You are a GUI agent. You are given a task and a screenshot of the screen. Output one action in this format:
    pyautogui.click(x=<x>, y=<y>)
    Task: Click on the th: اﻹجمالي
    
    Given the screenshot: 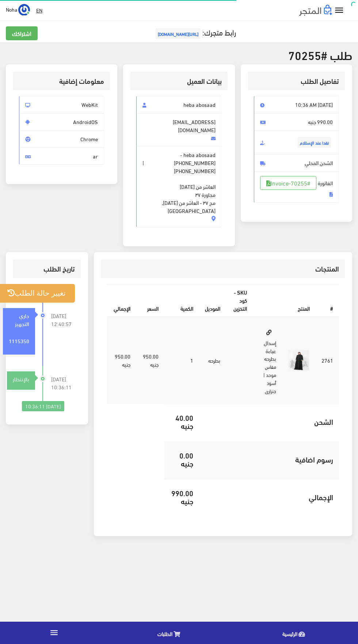 What is the action you would take?
    pyautogui.click(x=122, y=300)
    